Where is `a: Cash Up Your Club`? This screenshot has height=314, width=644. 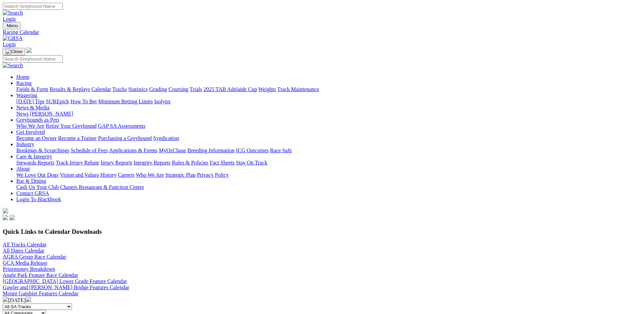 a: Cash Up Your Club is located at coordinates (38, 187).